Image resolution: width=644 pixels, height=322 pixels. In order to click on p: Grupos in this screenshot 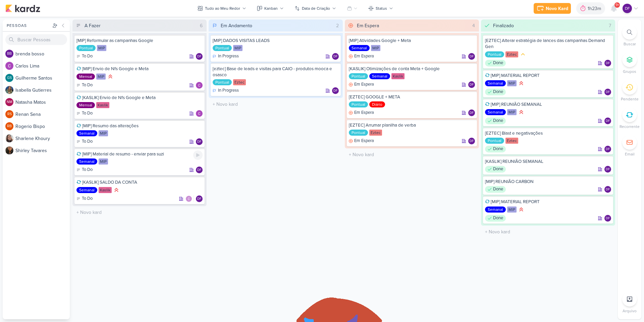, I will do `click(630, 71)`.